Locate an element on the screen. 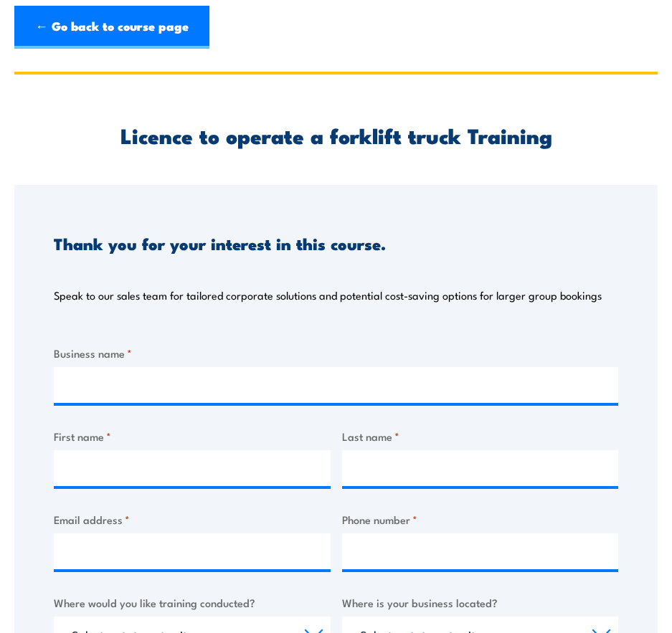 This screenshot has height=633, width=672. label: First name is located at coordinates (192, 436).